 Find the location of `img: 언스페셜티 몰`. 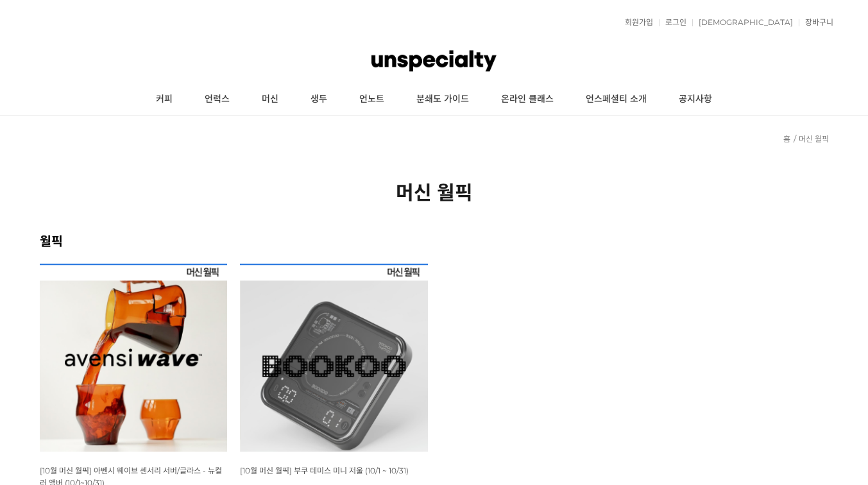

img: 언스페셜티 몰 is located at coordinates (434, 61).